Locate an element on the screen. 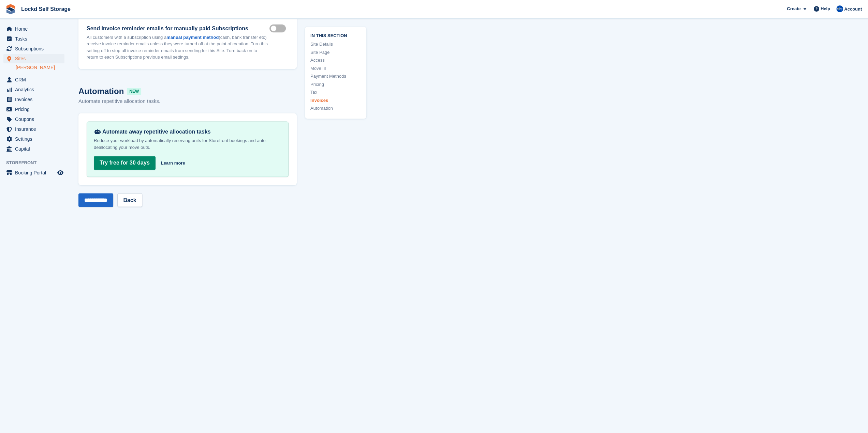 The height and width of the screenshot is (433, 868). label: Manual invoice mailers on is located at coordinates (279, 28).